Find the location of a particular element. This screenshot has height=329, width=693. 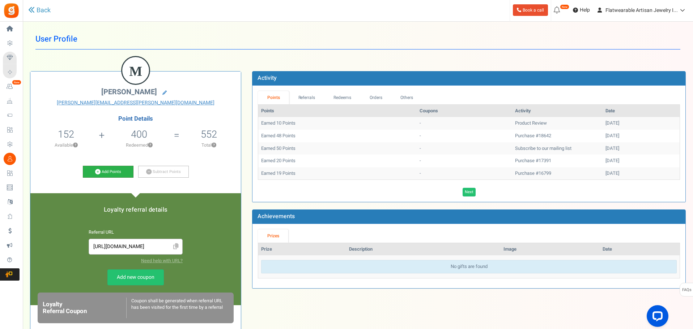

h5: 400 is located at coordinates (139, 134).